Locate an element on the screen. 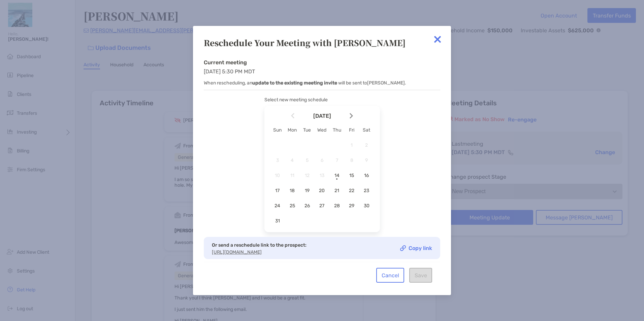  span: 15 is located at coordinates (352, 175).